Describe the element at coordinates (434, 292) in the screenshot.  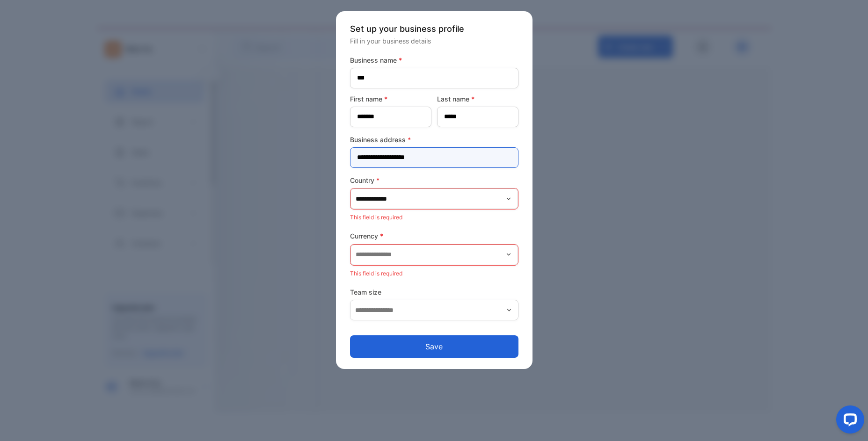
I see `label: Team size` at that location.